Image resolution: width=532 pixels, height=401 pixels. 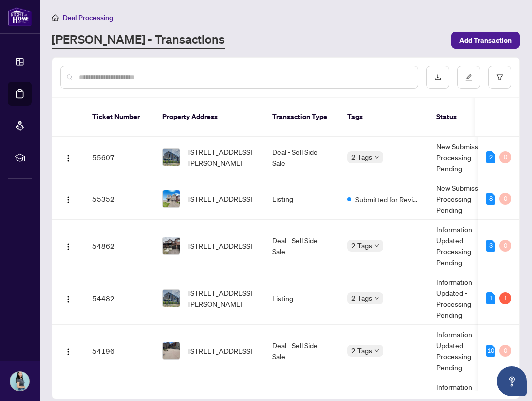 I want to click on td: 55352, so click(x=120, y=199).